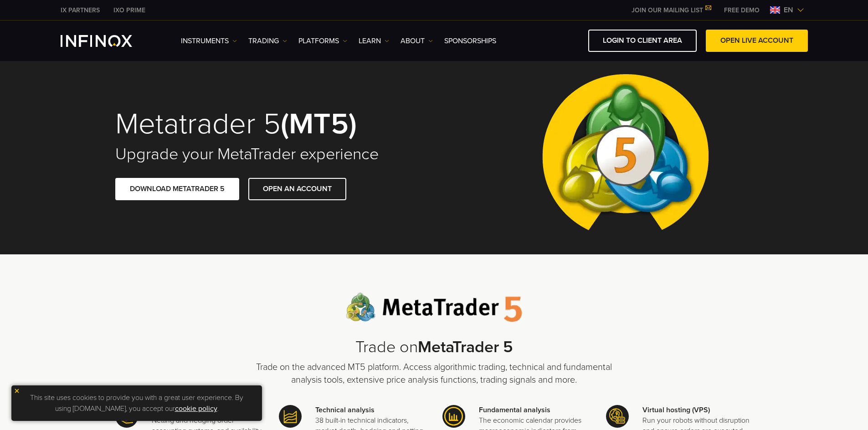  Describe the element at coordinates (434, 347) in the screenshot. I see `h2: Trade on` at that location.